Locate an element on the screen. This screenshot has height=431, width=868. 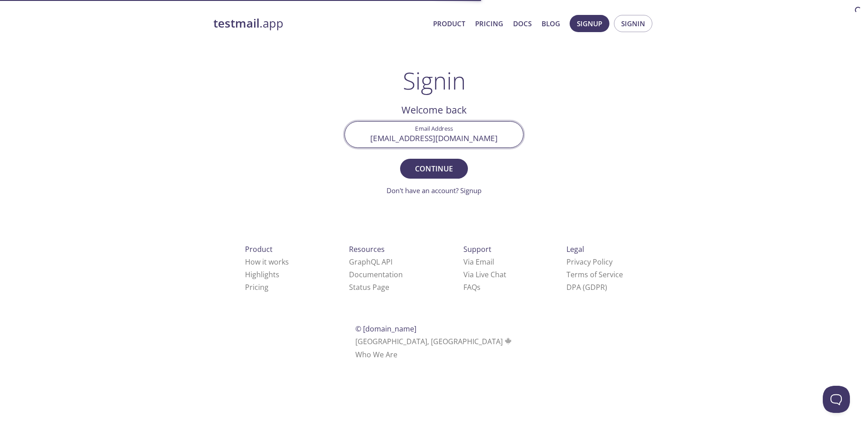
a: testmail.app is located at coordinates (320, 23).